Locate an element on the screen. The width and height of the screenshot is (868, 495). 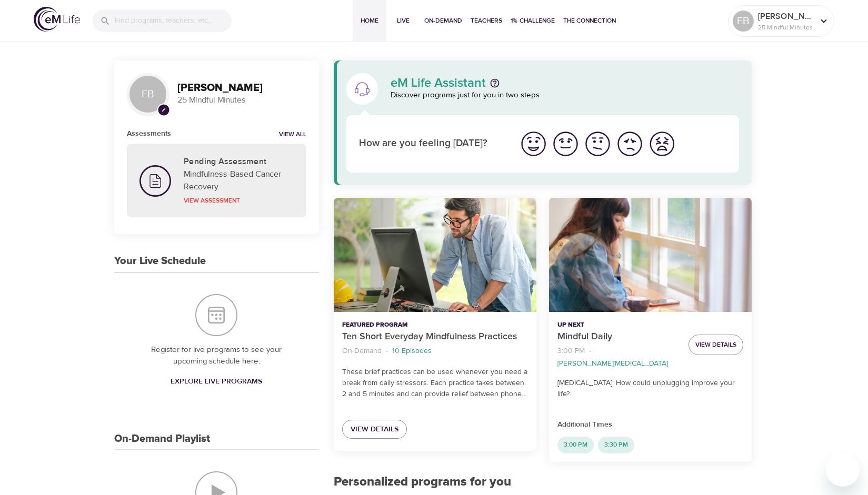
h3: Your Live Schedule is located at coordinates (160, 261).